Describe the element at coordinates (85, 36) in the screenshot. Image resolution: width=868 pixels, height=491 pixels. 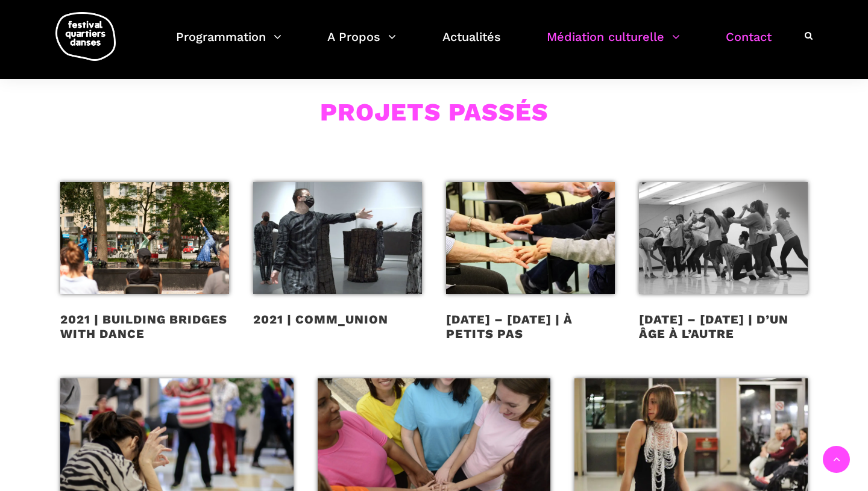
I see `img: logo-fqd-med` at that location.